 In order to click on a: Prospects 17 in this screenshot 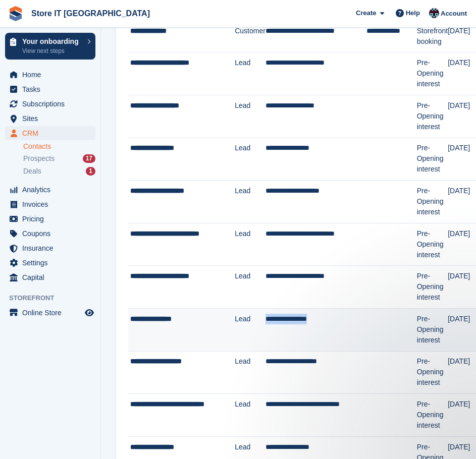, I will do `click(59, 158)`.